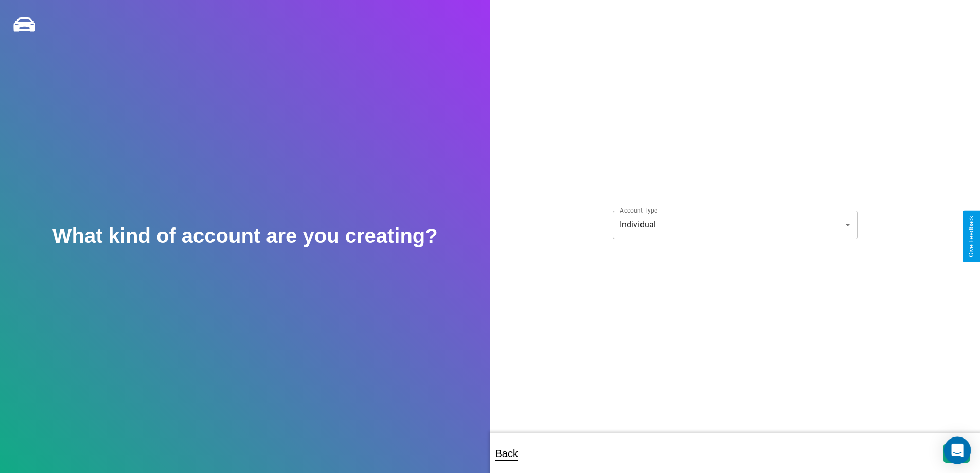 Image resolution: width=980 pixels, height=473 pixels. What do you see at coordinates (957, 450) in the screenshot?
I see `div: Open Intercom Messenger` at bounding box center [957, 450].